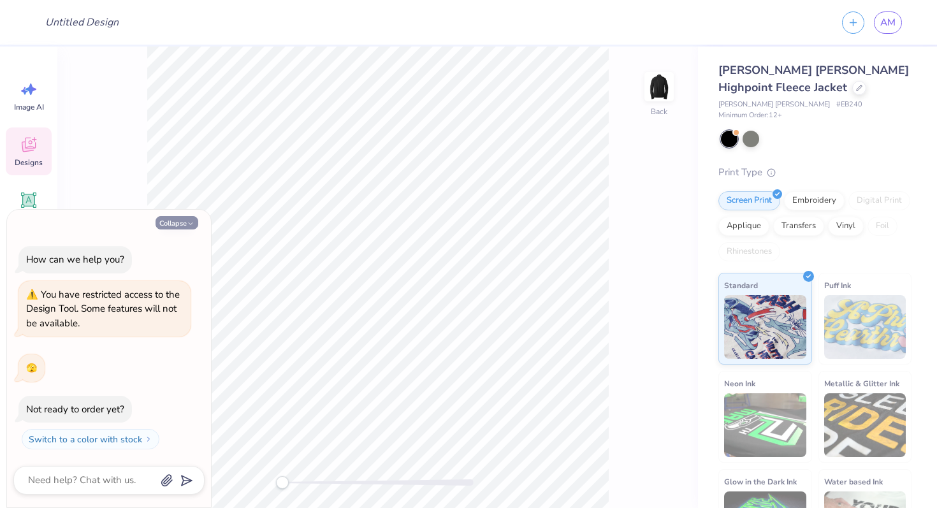  Describe the element at coordinates (879, 201) in the screenshot. I see `div: Digital Print` at that location.